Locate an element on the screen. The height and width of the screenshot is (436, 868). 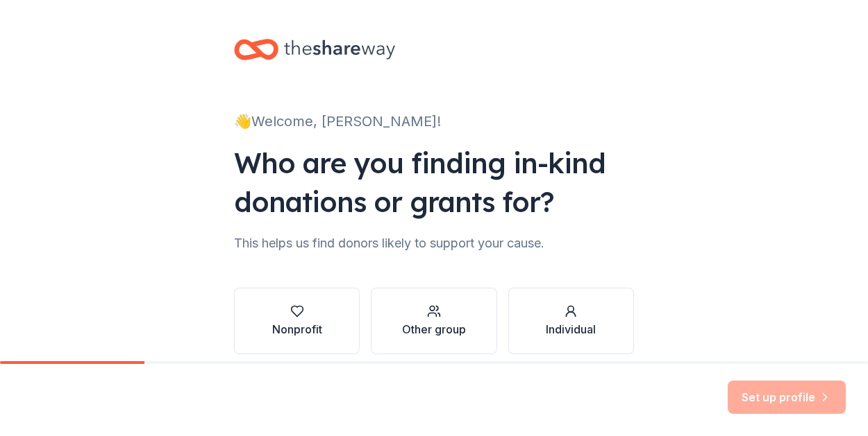
button: Individual is located at coordinates (570, 321).